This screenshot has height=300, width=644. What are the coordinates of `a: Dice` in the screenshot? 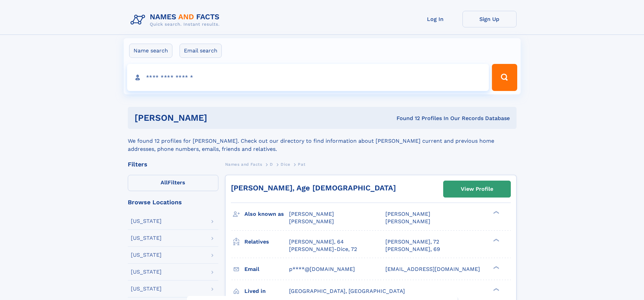 It's located at (285, 164).